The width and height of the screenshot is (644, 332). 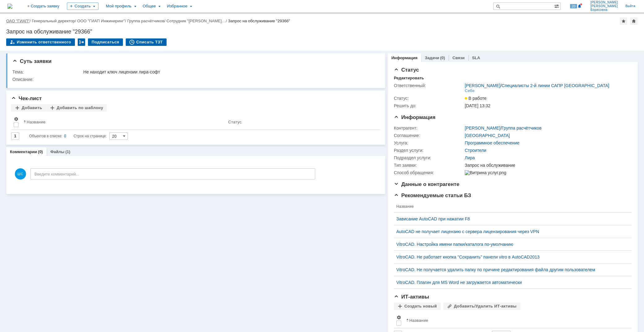 What do you see at coordinates (229, 72) in the screenshot?
I see `div: Не находит ключ лицензии лира-софт` at bounding box center [229, 72].